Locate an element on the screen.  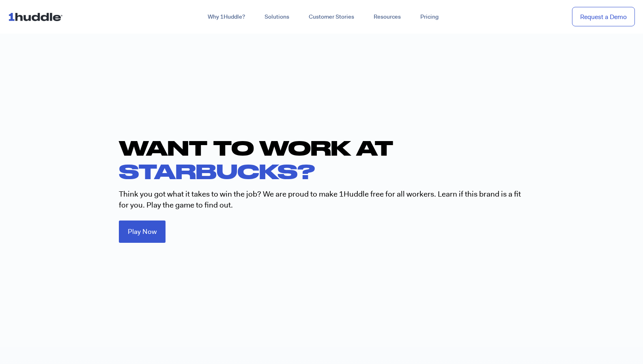
a: Pricing is located at coordinates (429, 17).